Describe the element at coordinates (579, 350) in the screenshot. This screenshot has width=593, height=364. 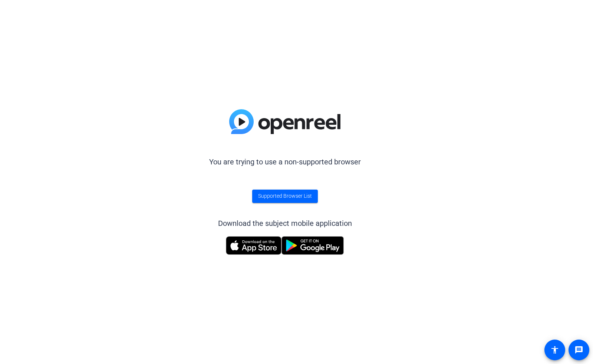
I see `mat-icon: message` at that location.